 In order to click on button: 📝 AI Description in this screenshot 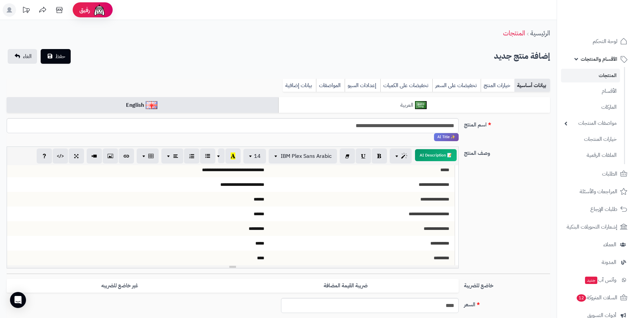, I will do `click(436, 155)`.